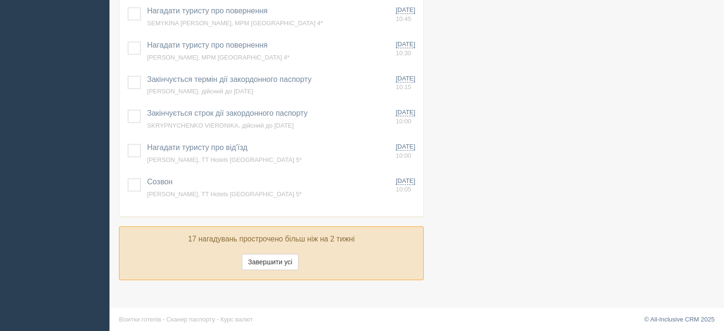 The image size is (724, 331). What do you see at coordinates (403, 53) in the screenshot?
I see `span: 10:30` at bounding box center [403, 53].